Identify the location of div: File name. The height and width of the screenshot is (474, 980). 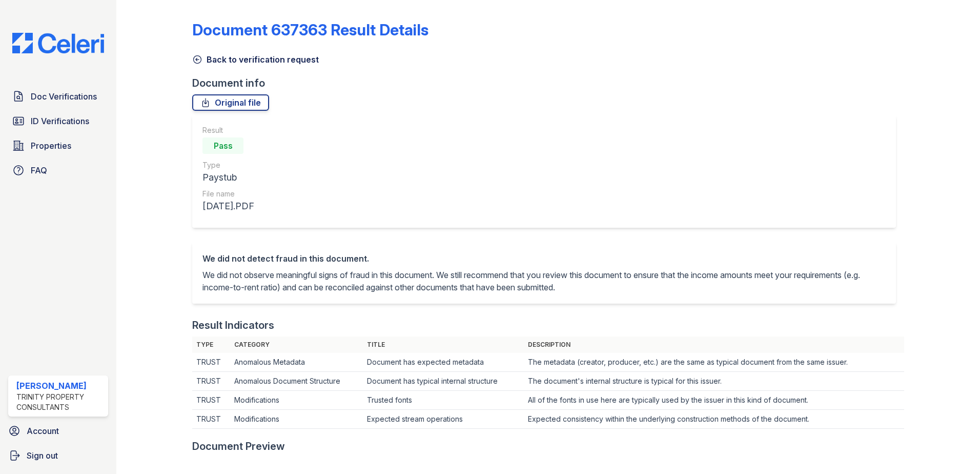
(228, 194).